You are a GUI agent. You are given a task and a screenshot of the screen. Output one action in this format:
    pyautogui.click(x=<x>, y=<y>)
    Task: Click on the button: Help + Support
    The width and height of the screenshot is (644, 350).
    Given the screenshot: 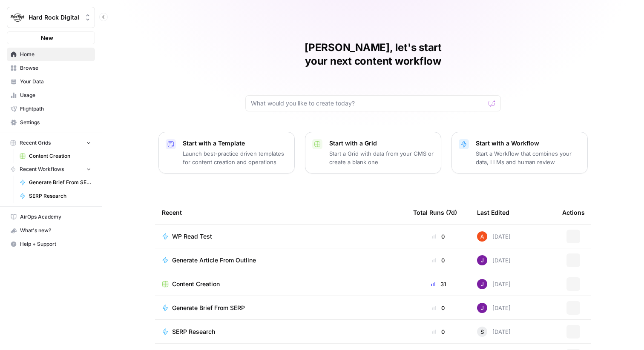 What is the action you would take?
    pyautogui.click(x=50, y=245)
    